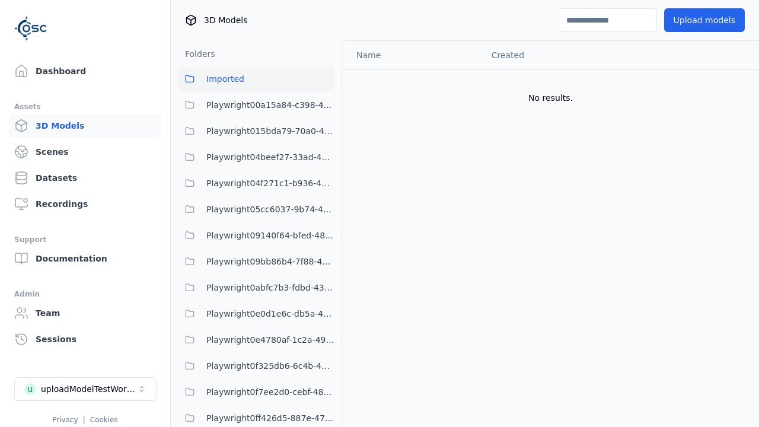  What do you see at coordinates (85, 339) in the screenshot?
I see `a: Sessions` at bounding box center [85, 339].